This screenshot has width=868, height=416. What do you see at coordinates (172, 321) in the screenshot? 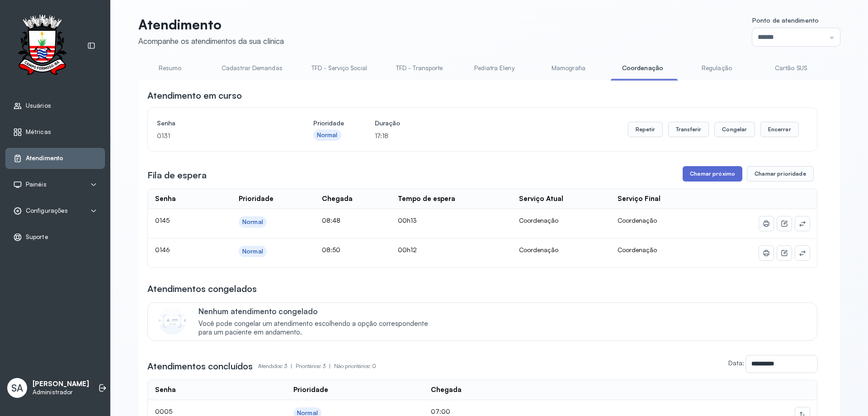
I see `img: Imagem de CalloutCard` at bounding box center [172, 321].